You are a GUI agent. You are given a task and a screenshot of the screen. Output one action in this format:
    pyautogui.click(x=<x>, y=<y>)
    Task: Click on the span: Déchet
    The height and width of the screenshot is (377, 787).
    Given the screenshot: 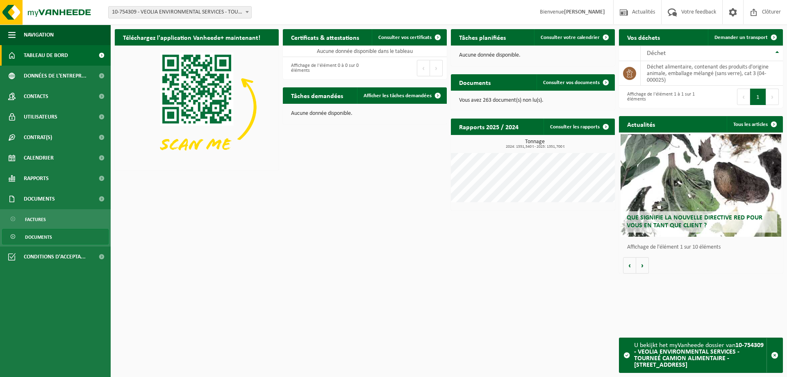 What is the action you would take?
    pyautogui.click(x=656, y=53)
    